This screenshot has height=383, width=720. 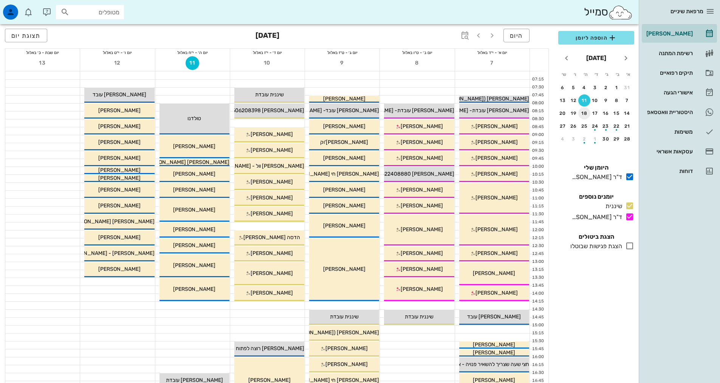 What do you see at coordinates (595, 126) in the screenshot?
I see `button: 24` at bounding box center [595, 126].